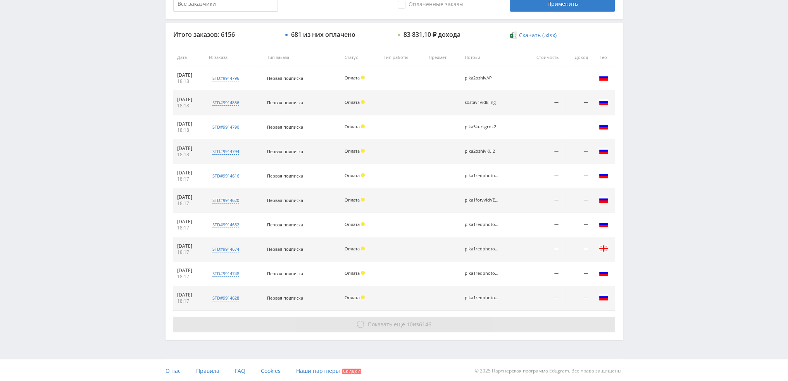 The width and height of the screenshot is (788, 381). Describe the element at coordinates (226, 176) in the screenshot. I see `div: std#9914616` at that location.